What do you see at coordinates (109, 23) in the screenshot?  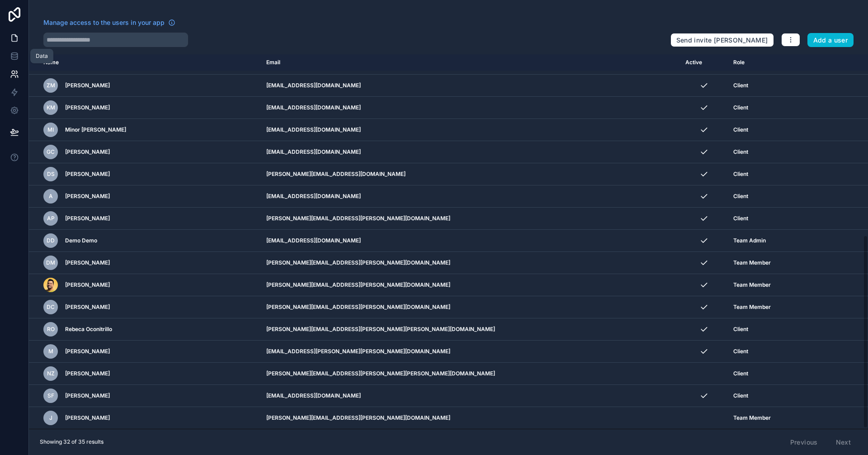 I see `a: Manage access to the users in your app` at bounding box center [109, 23].